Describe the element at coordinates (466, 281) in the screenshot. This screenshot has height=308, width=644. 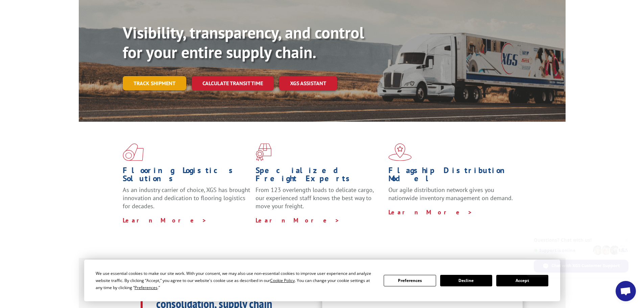
I see `button: Decline` at that location.